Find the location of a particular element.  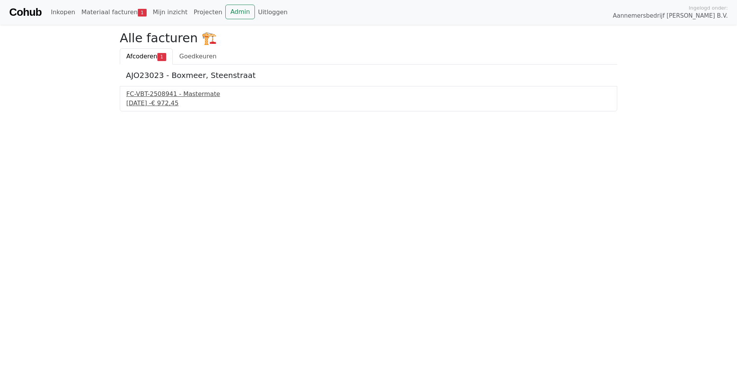

a: Projecten is located at coordinates (208, 12).